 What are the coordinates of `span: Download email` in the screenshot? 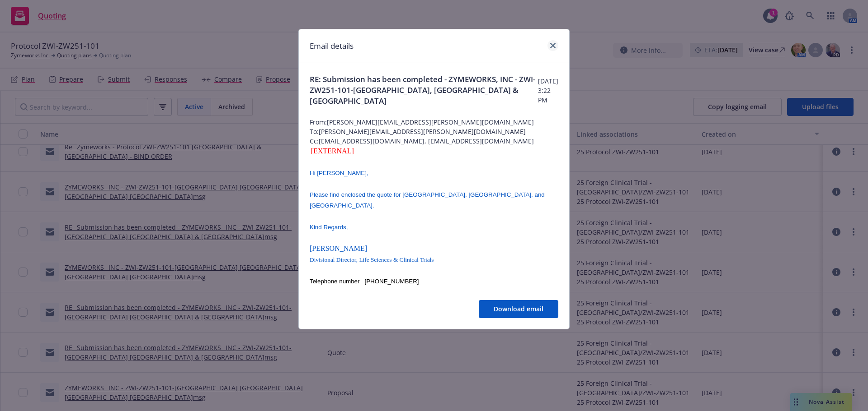 It's located at (519, 309).